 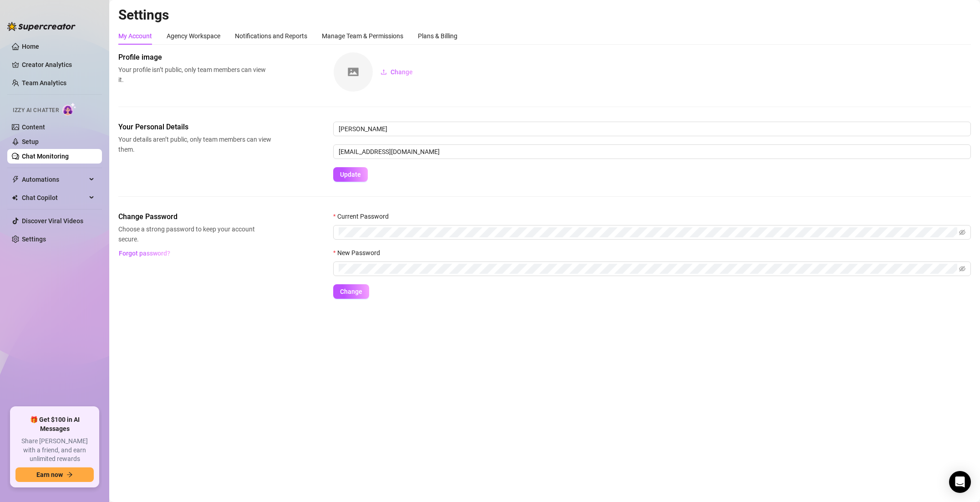 What do you see at coordinates (33, 127) in the screenshot?
I see `a: Content` at bounding box center [33, 127].